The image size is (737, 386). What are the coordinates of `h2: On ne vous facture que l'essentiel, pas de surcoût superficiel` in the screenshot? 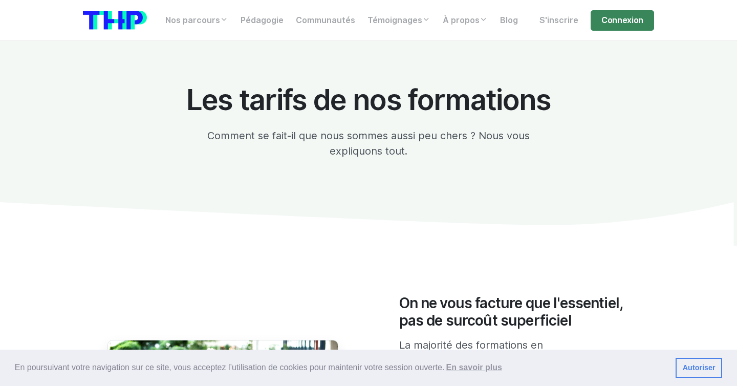 It's located at (515, 312).